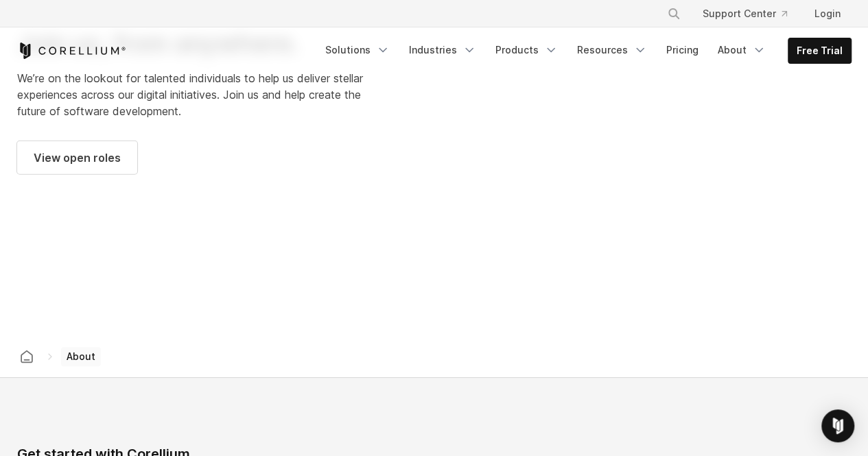 The width and height of the screenshot is (868, 456). Describe the element at coordinates (77, 158) in the screenshot. I see `span: View open roles` at that location.